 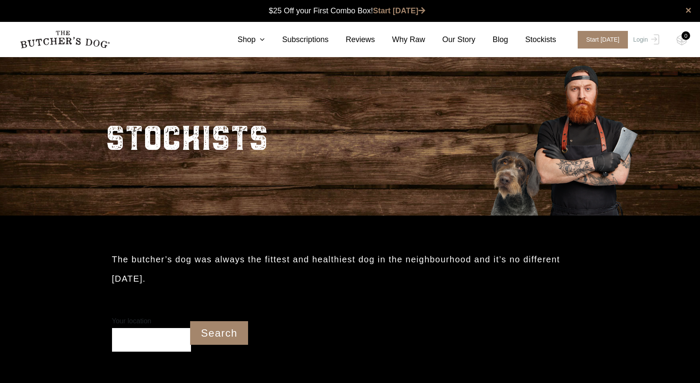 What do you see at coordinates (242, 39) in the screenshot?
I see `a: Shop` at bounding box center [242, 39].